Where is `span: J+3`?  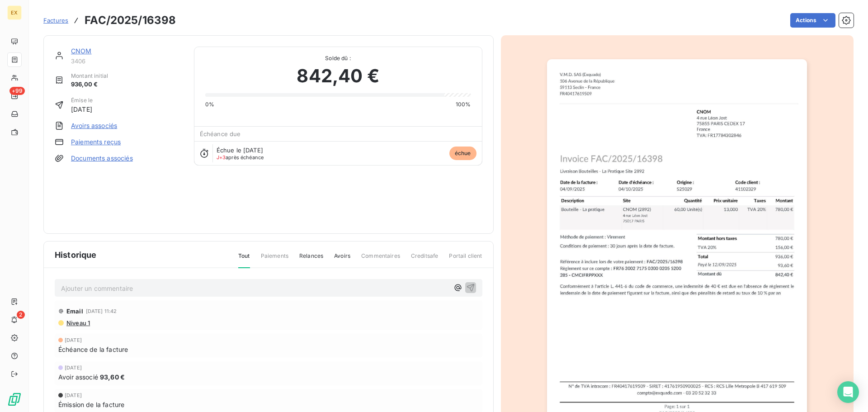
span: J+3 is located at coordinates (221, 158).